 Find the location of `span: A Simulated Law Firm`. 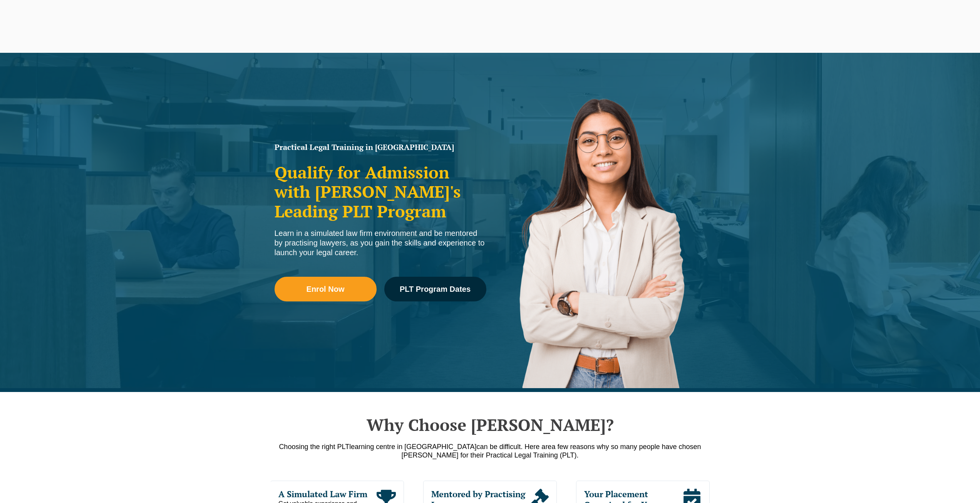

span: A Simulated Law Firm is located at coordinates (327, 494).